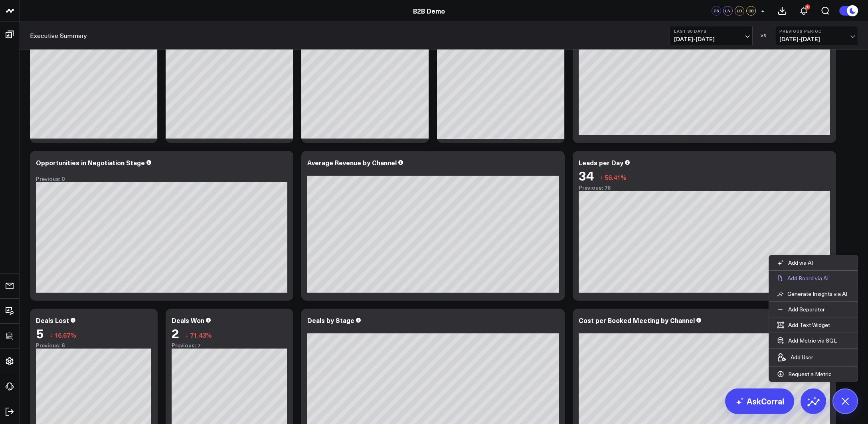  I want to click on b: Last 30 Days, so click(711, 31).